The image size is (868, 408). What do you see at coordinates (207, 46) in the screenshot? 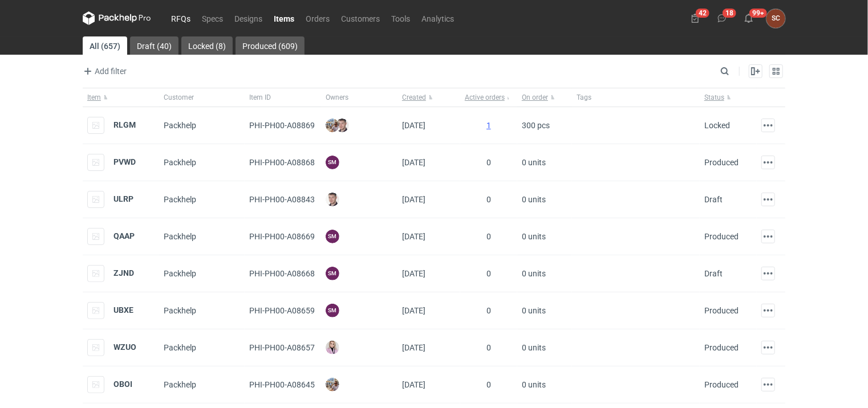
I see `a: Locked (8)` at bounding box center [207, 46].